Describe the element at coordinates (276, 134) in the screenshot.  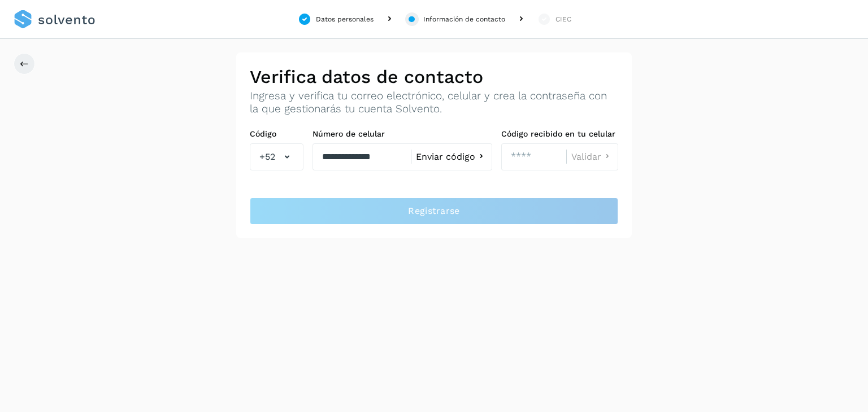
I see `label: Código` at that location.